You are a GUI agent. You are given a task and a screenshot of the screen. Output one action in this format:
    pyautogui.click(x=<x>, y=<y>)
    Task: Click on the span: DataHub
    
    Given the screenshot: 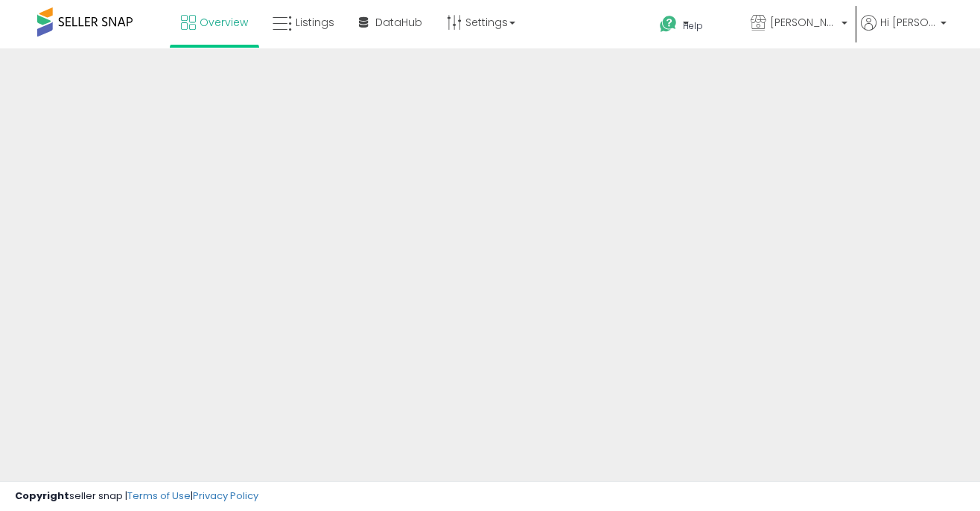 What is the action you would take?
    pyautogui.click(x=398, y=23)
    